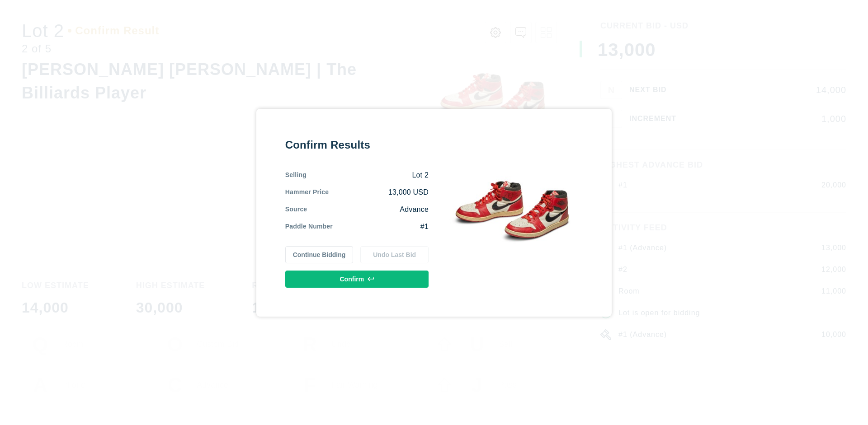  I want to click on div: Hammer Price, so click(307, 192).